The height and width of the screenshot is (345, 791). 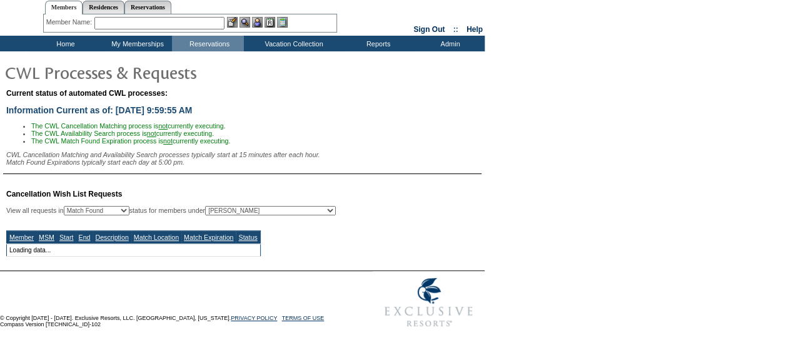 I want to click on span: The CWL Availability Search process is currently executing., so click(x=123, y=133).